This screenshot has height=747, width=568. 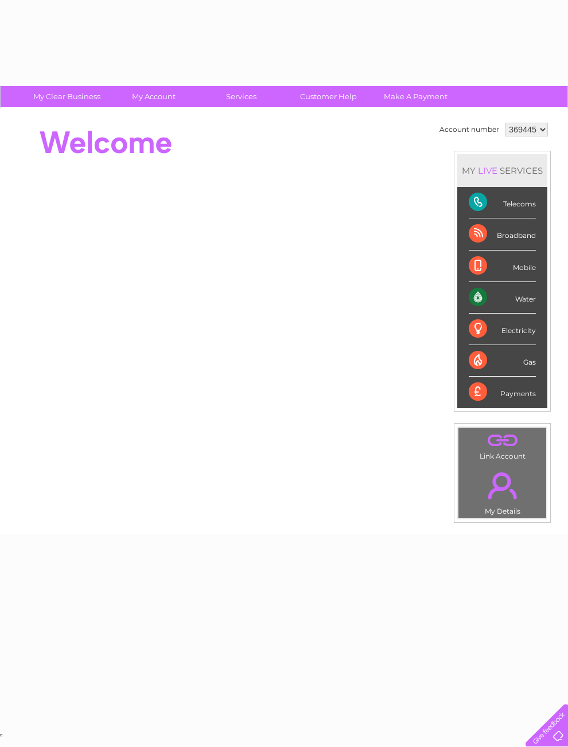 I want to click on div: Telecoms, so click(x=502, y=202).